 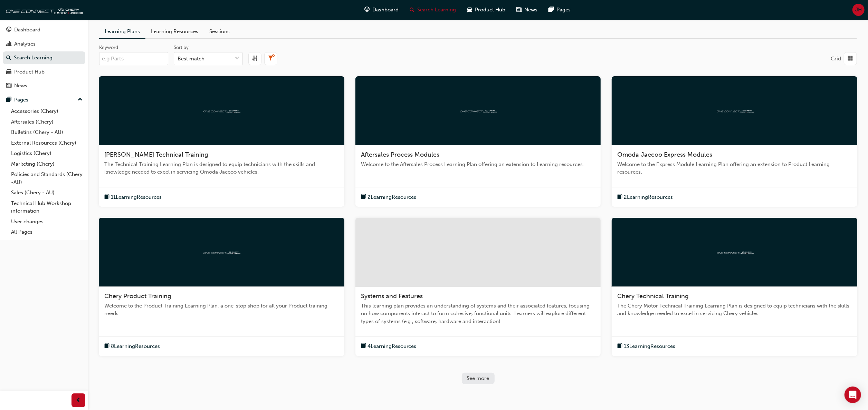 What do you see at coordinates (237, 59) in the screenshot?
I see `span: down-icon` at bounding box center [237, 59].